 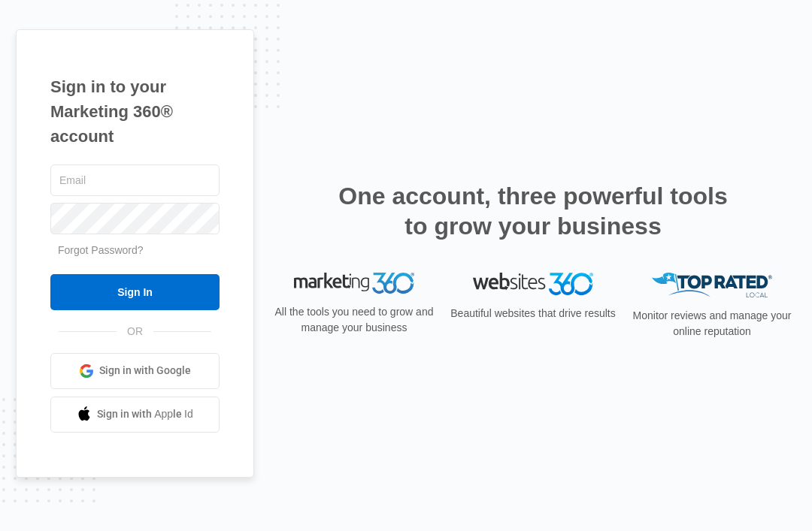 What do you see at coordinates (533, 313) in the screenshot?
I see `p: Beautiful websites that drive results` at bounding box center [533, 313].